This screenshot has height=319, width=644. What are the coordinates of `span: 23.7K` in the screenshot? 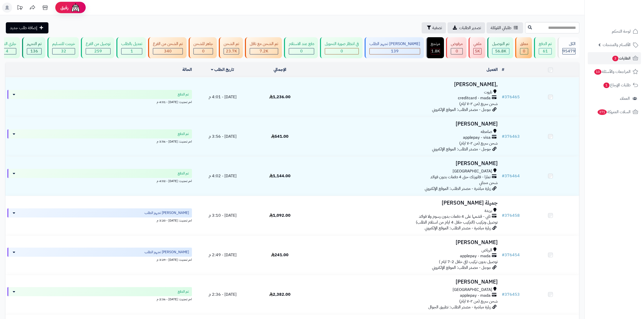 It's located at (232, 51).